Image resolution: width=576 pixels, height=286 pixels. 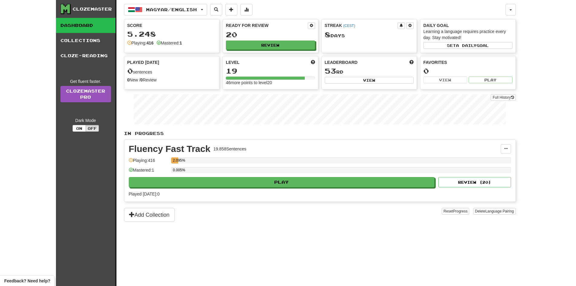 I want to click on p: In Progress, so click(x=320, y=133).